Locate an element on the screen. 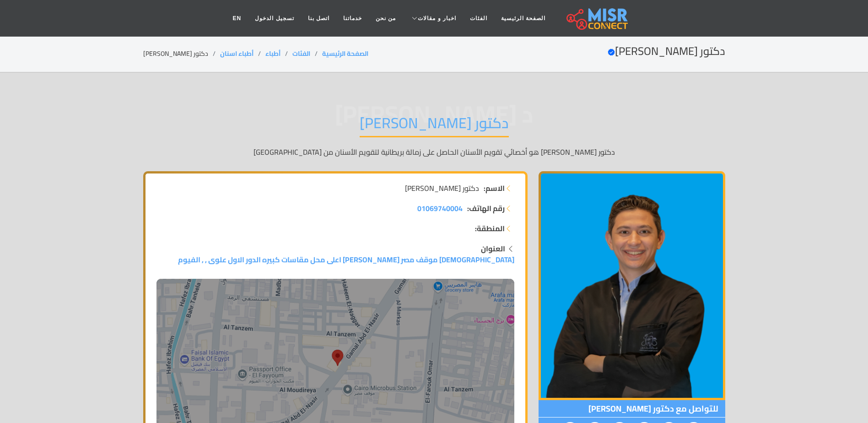  a: تسجيل الدخول is located at coordinates (274, 18).